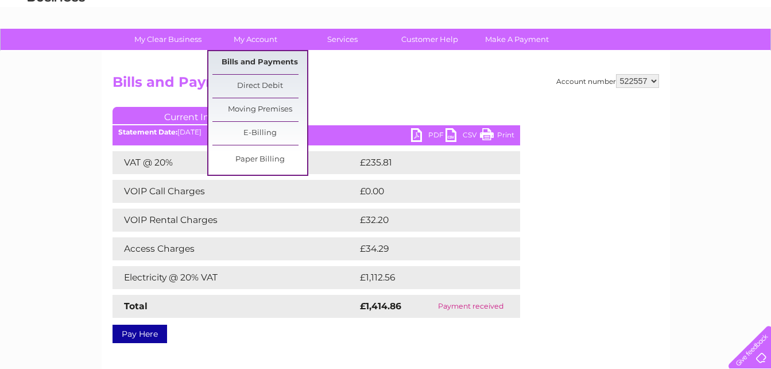  I want to click on td: VOIP Call Charges, so click(235, 191).